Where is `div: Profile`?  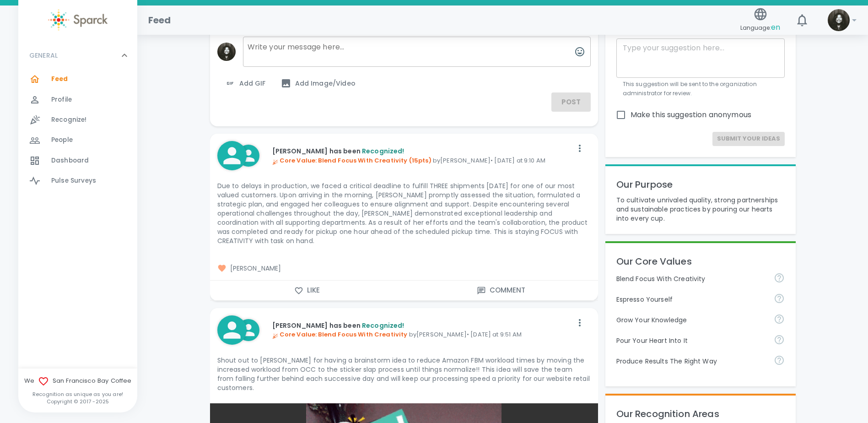 div: Profile is located at coordinates (77, 100).